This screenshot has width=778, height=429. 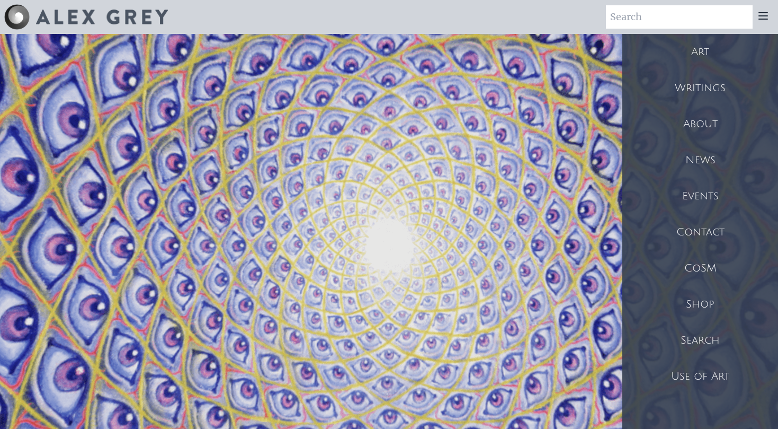 What do you see at coordinates (700, 52) in the screenshot?
I see `a: Art` at bounding box center [700, 52].